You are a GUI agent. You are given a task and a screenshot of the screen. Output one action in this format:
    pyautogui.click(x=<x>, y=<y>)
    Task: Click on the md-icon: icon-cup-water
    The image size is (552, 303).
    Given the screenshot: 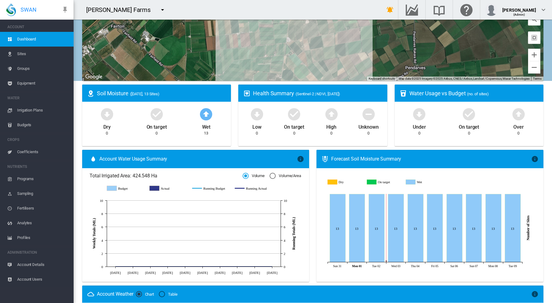 What is the action you would take?
    pyautogui.click(x=403, y=93)
    